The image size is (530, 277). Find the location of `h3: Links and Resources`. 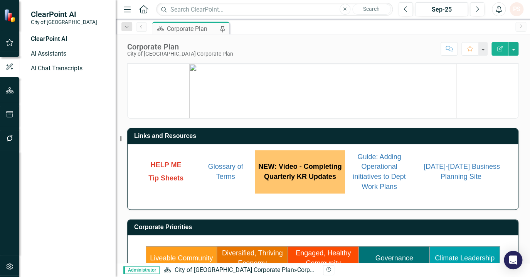

h3: Links and Resources is located at coordinates (324, 136).